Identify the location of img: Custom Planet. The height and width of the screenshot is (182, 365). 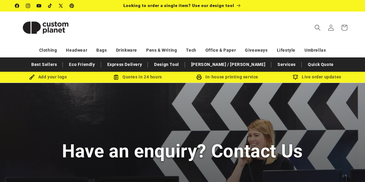
(46, 28).